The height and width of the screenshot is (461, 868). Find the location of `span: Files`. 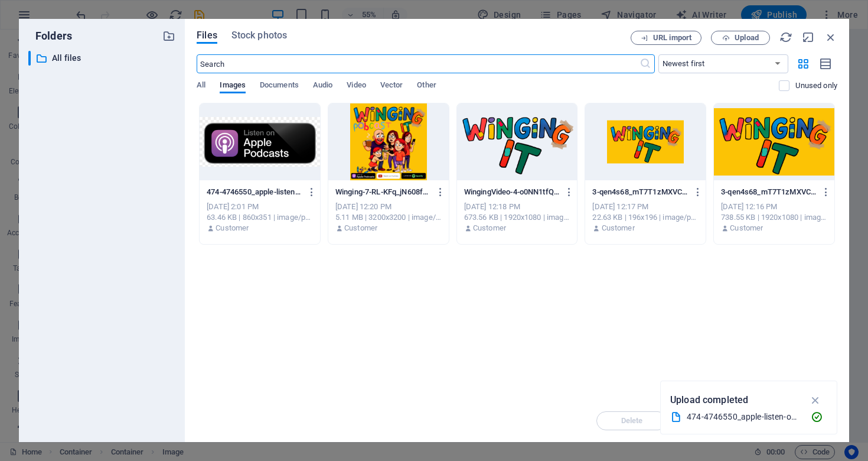

span: Files is located at coordinates (206, 36).